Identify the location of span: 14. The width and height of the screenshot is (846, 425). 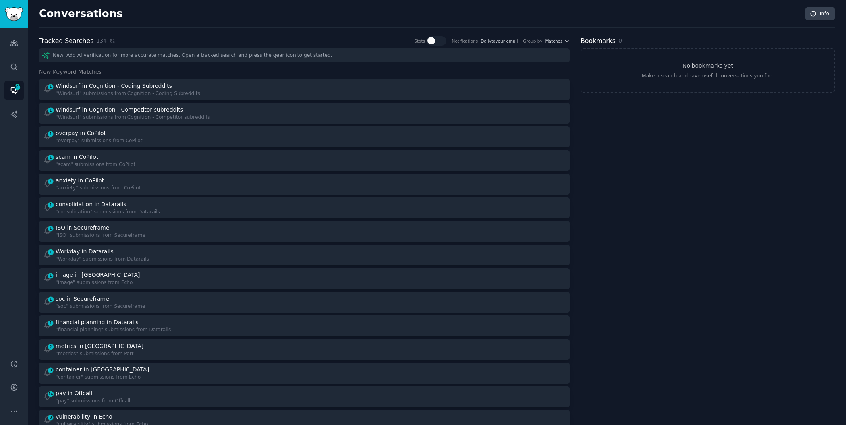
(51, 394).